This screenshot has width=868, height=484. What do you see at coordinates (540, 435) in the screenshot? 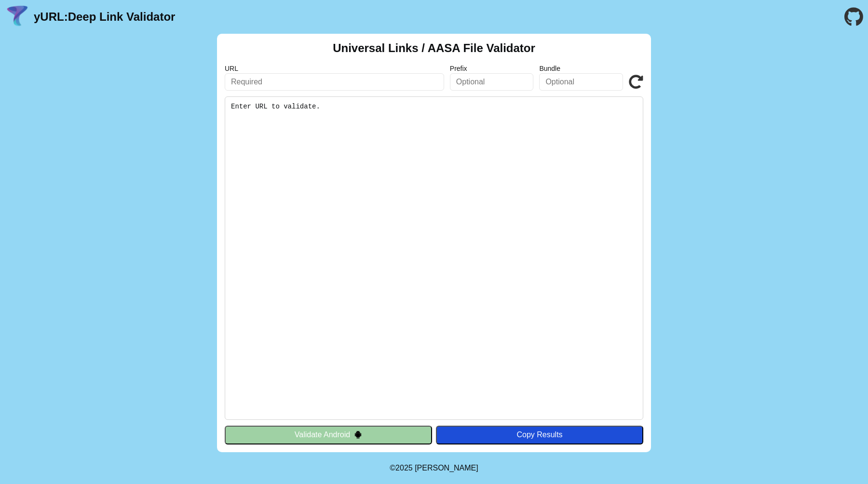
I see `div: Copy Results` at bounding box center [540, 435].